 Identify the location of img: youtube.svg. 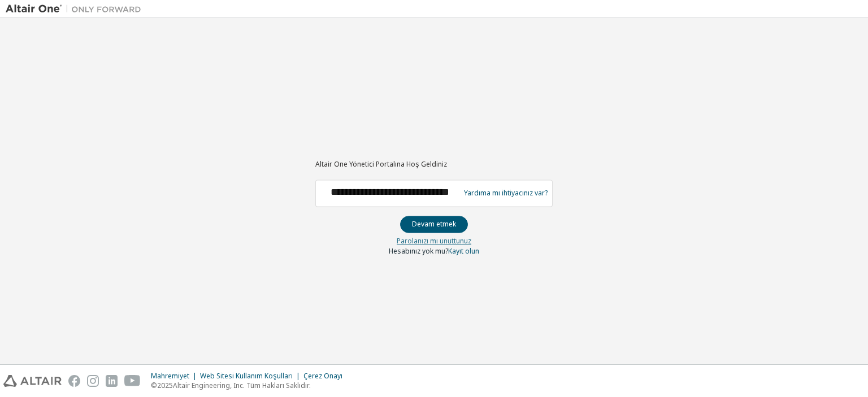
(132, 381).